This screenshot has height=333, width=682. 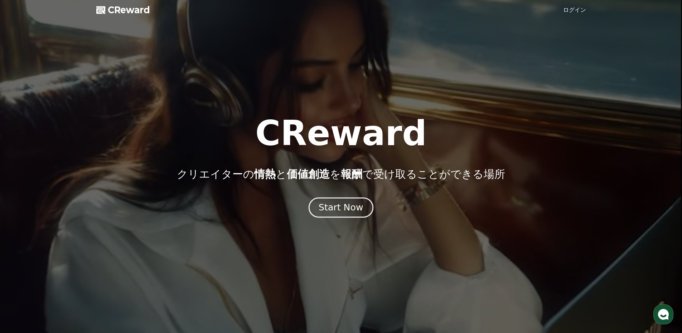 I want to click on a: Messages, so click(x=70, y=236).